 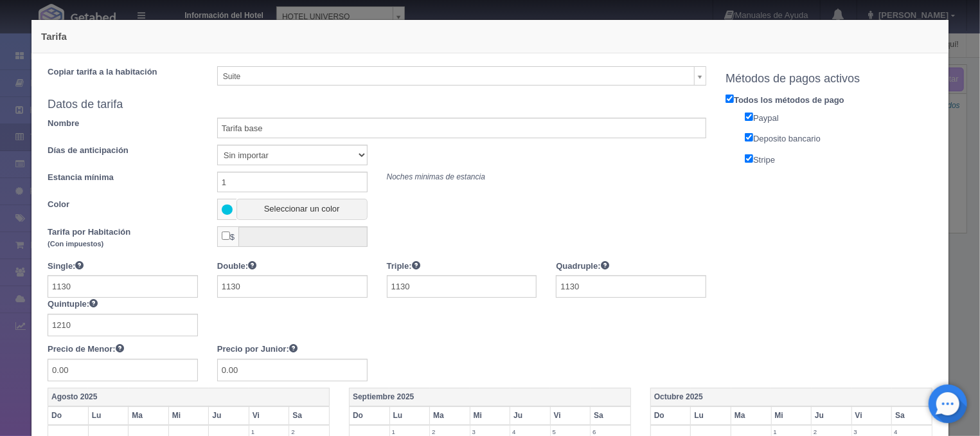 What do you see at coordinates (123, 177) in the screenshot?
I see `label: Estancia mínima` at bounding box center [123, 177].